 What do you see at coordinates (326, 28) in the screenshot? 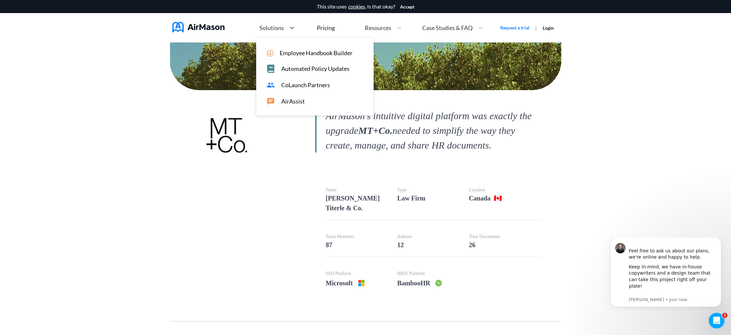
I see `div: Pricing` at bounding box center [326, 28].